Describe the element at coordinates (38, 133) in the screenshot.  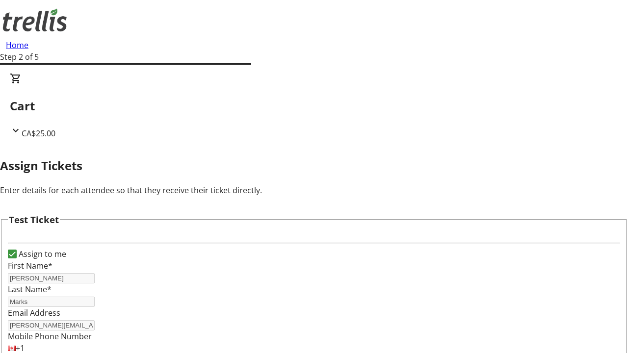
I see `span: CA$25.00` at that location.